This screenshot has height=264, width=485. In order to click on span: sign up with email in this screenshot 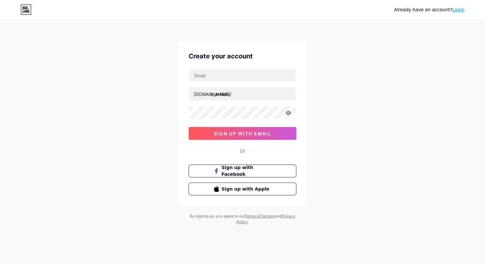, I will do `click(243, 134)`.